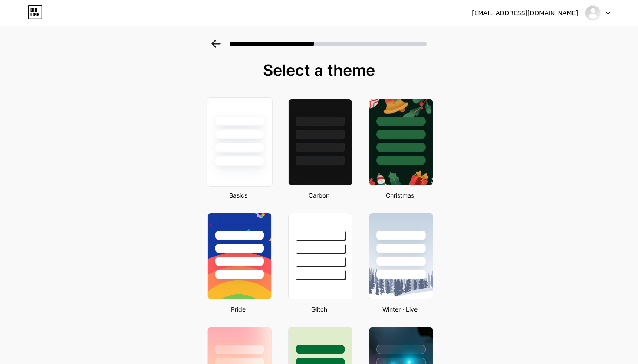  Describe the element at coordinates (319, 70) in the screenshot. I see `div: Select a theme` at that location.